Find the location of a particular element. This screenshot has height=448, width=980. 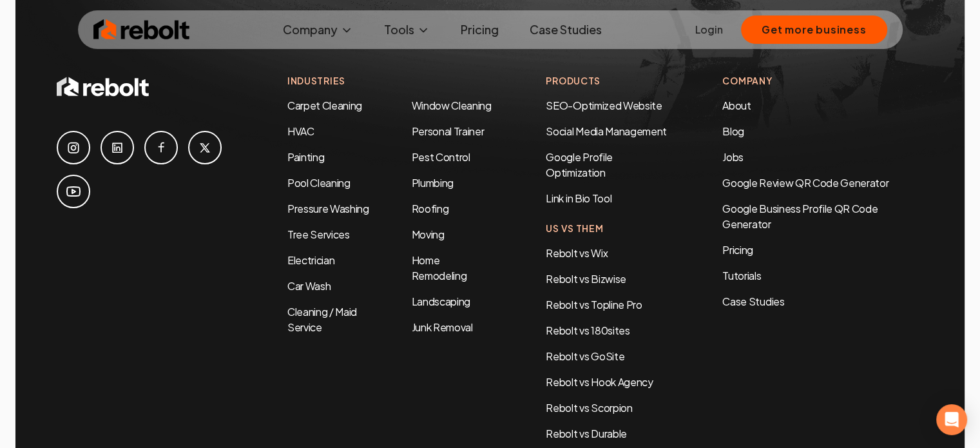

a: Roofing is located at coordinates (429, 208).